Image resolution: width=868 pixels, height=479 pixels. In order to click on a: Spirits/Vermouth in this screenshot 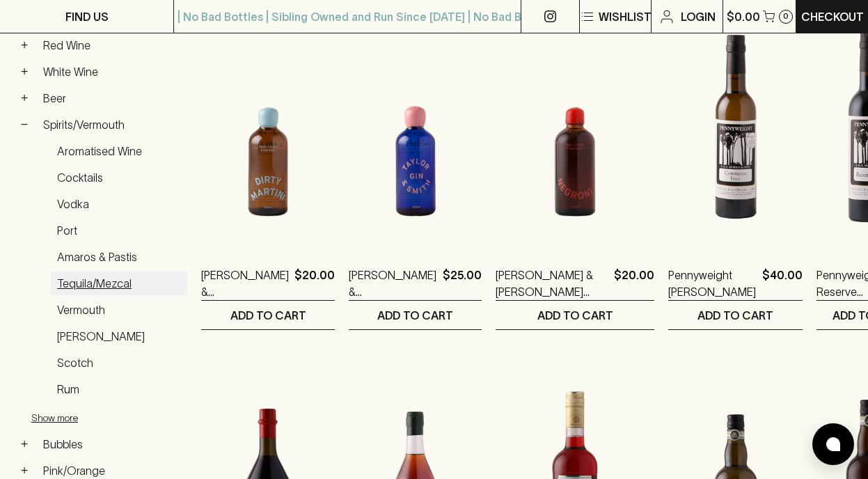, I will do `click(112, 124)`.